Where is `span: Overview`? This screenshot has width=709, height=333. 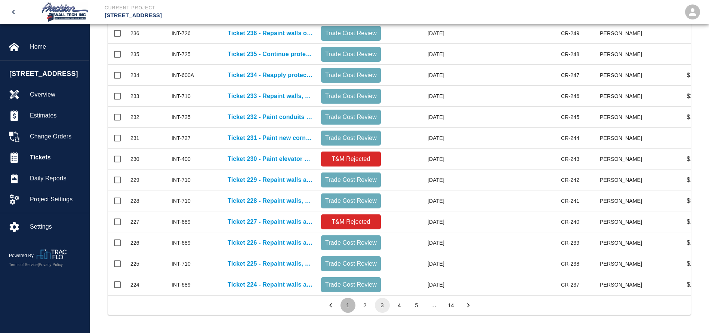
span: Overview is located at coordinates (56, 95).